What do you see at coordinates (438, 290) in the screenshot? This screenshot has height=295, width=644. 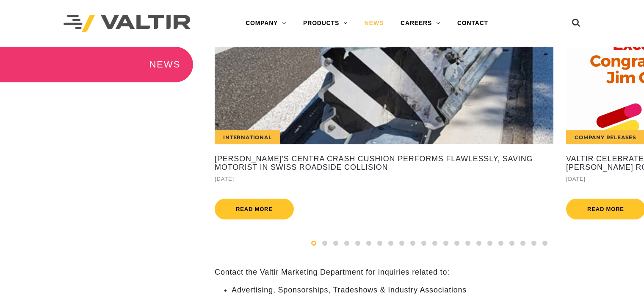 I see `li: Advertising, Sponsorships, Tradeshows & Industry Associations` at bounding box center [438, 290].